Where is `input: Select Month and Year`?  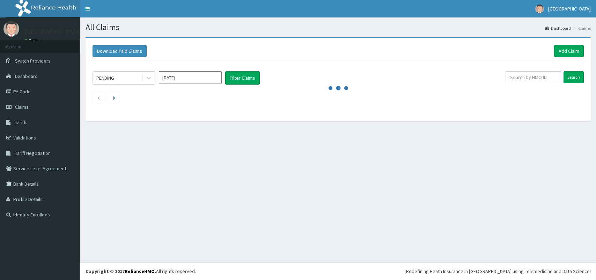
input: Select Month and Year is located at coordinates (190, 78).